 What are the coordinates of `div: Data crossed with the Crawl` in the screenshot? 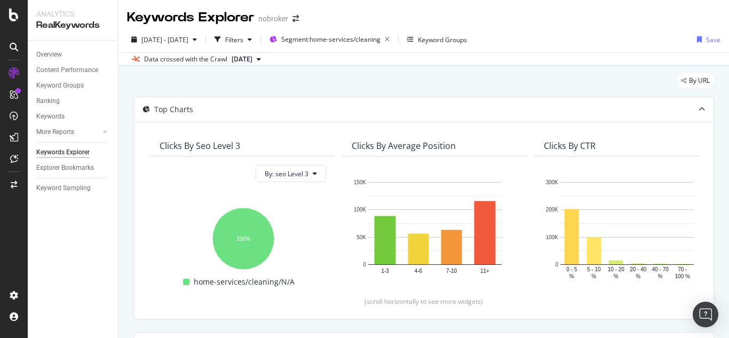 It's located at (186, 59).